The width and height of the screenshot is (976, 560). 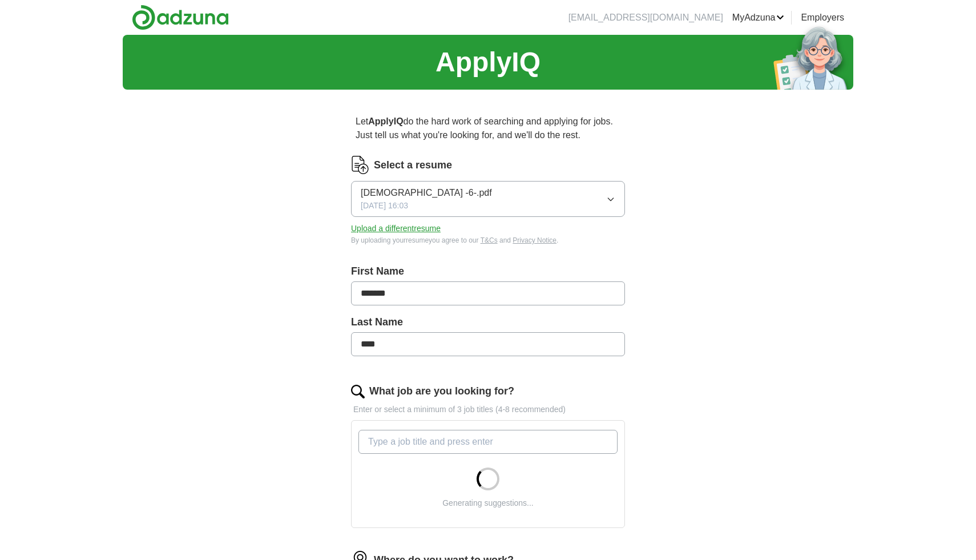 I want to click on p: Let do the hard work of searching and applying for jobs. Just tell us what you're looking for, an..., so click(x=488, y=128).